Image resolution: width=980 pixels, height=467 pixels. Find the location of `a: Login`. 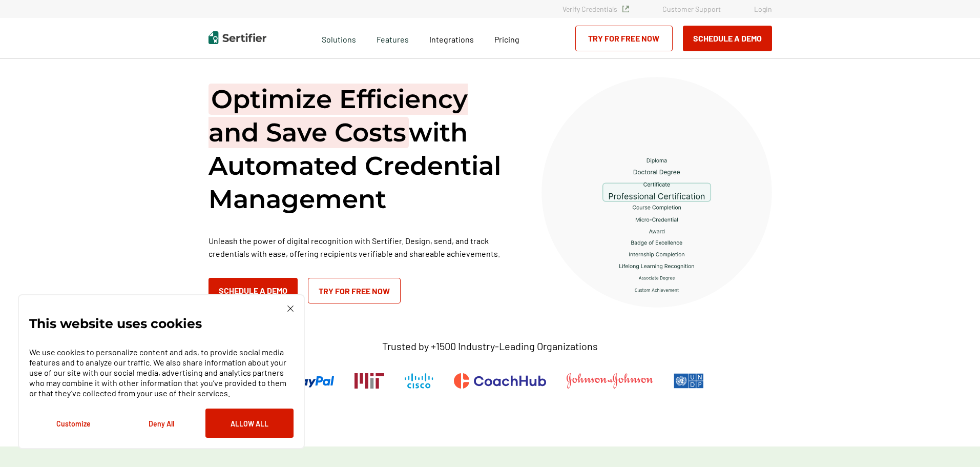

a: Login is located at coordinates (763, 9).